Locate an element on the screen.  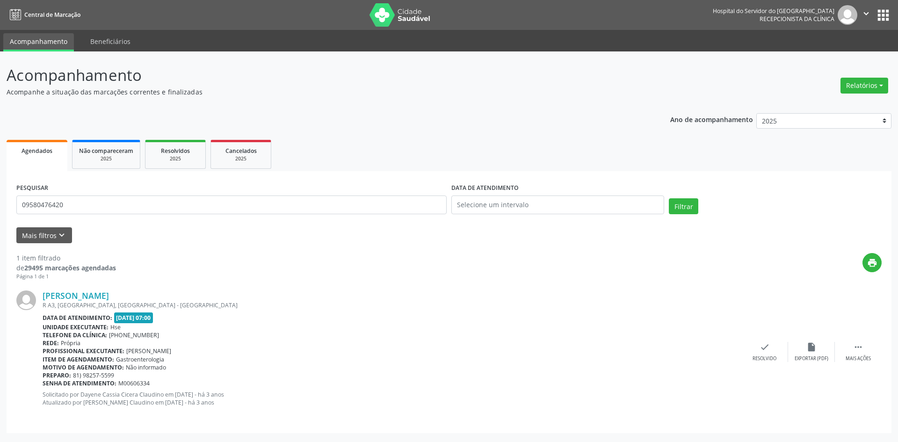
a: Central de Marcação is located at coordinates (43, 14).